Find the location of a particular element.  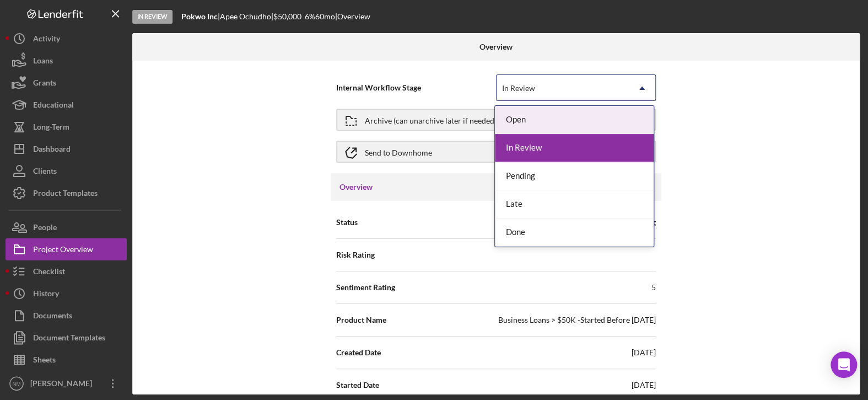

div: Product Templates is located at coordinates (65, 194).